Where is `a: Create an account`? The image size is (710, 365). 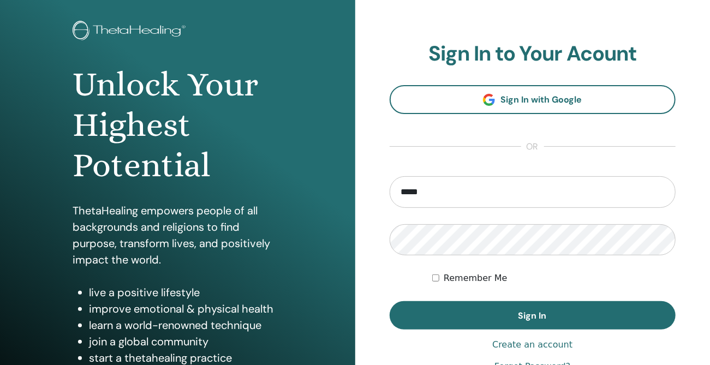 a: Create an account is located at coordinates (532, 345).